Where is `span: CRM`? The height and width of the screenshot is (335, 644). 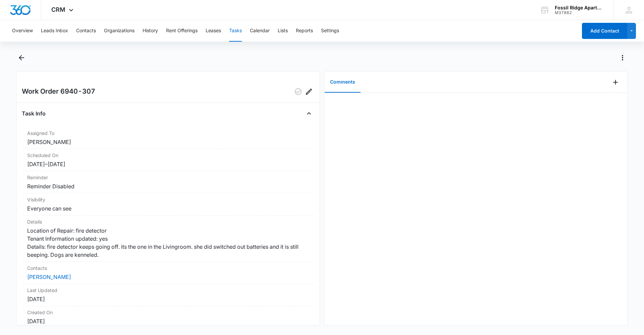 span: CRM is located at coordinates (58, 9).